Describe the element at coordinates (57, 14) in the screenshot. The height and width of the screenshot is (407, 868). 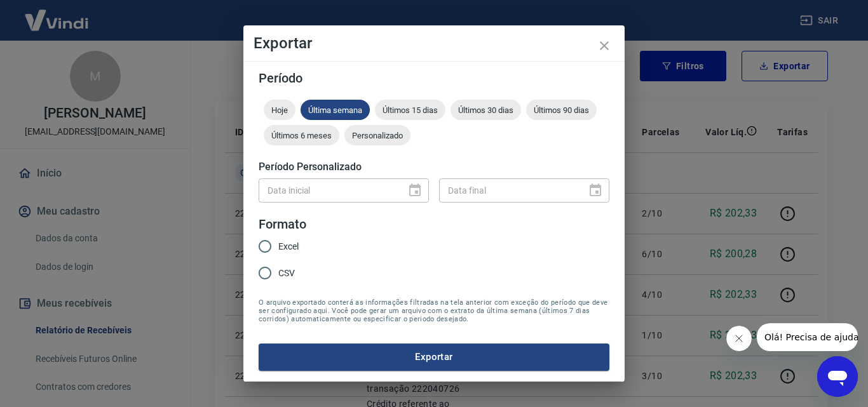
I see `span: Olá! Precisa de ajuda?` at that location.